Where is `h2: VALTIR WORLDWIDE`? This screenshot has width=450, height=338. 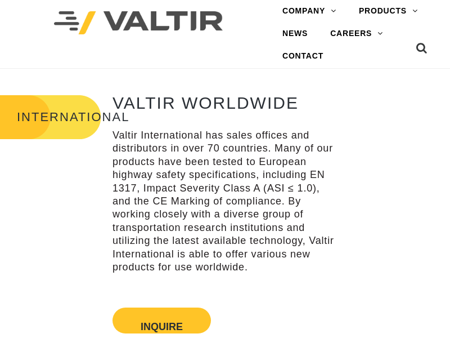 h2: VALTIR WORLDWIDE is located at coordinates (225, 102).